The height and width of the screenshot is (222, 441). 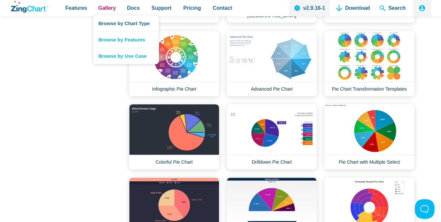 I want to click on a: Browse by Chart Type, so click(x=126, y=23).